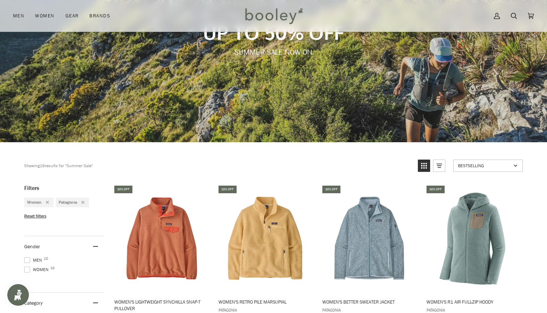 The width and height of the screenshot is (547, 313). I want to click on span: Gender, so click(32, 246).